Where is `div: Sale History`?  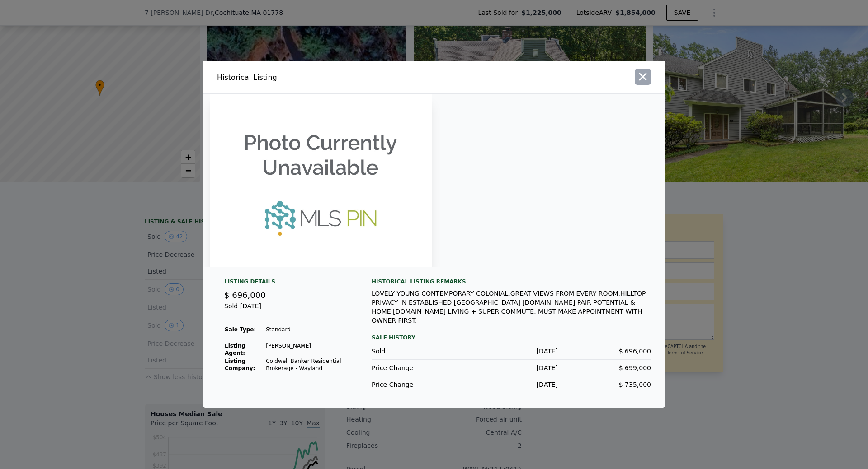 div: Sale History is located at coordinates (511, 338).